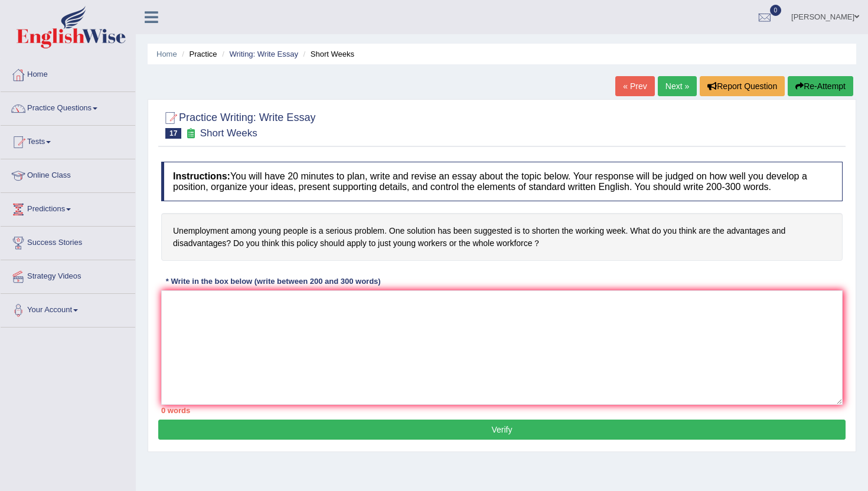 This screenshot has height=491, width=868. Describe the element at coordinates (502, 430) in the screenshot. I see `button: Verify` at that location.